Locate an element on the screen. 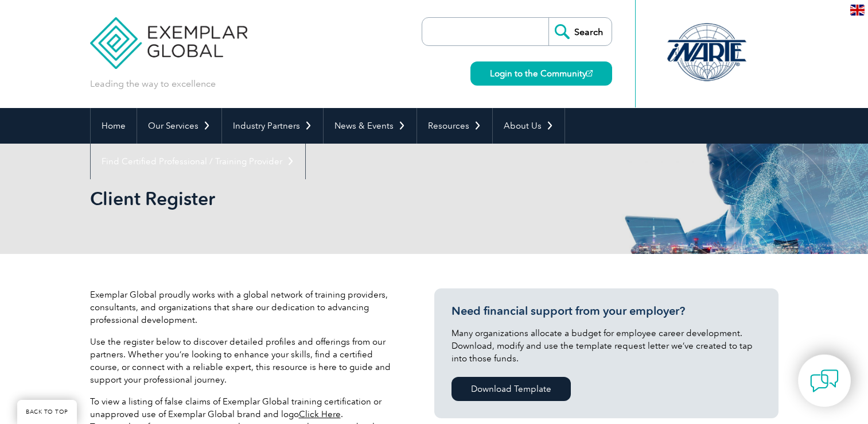  img: en is located at coordinates (858, 9).